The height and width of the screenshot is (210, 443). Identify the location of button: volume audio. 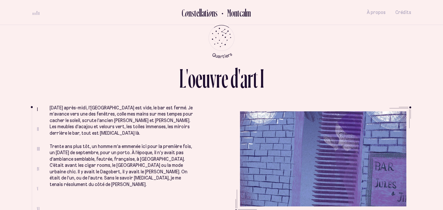
(36, 12).